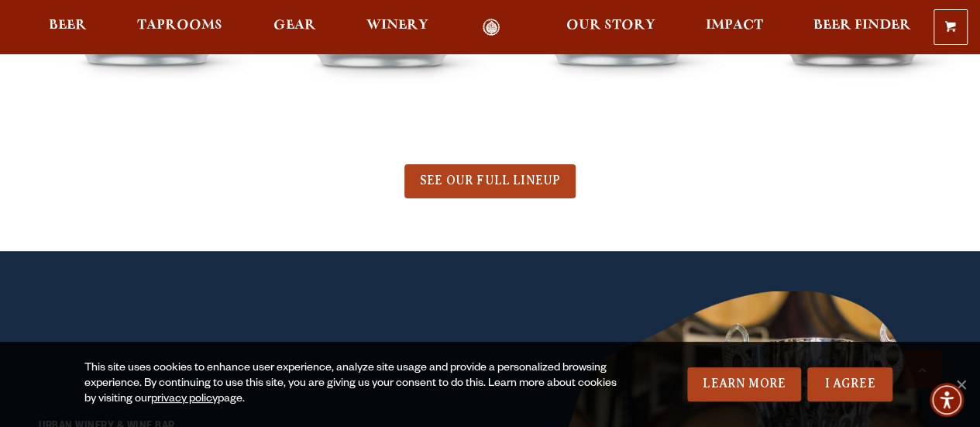 This screenshot has height=427, width=980. What do you see at coordinates (850, 384) in the screenshot?
I see `a: I Agree` at bounding box center [850, 384].